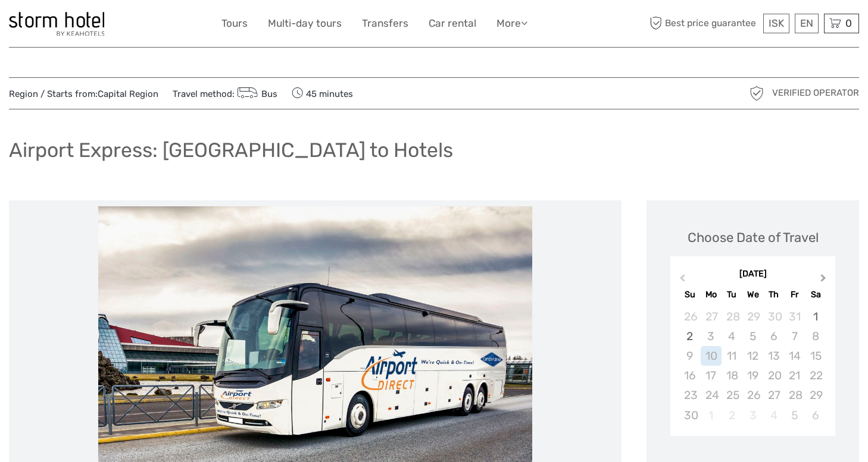 This screenshot has width=868, height=462. Describe the element at coordinates (689, 395) in the screenshot. I see `div: Not available Sunday, November 23rd, 2025` at that location.